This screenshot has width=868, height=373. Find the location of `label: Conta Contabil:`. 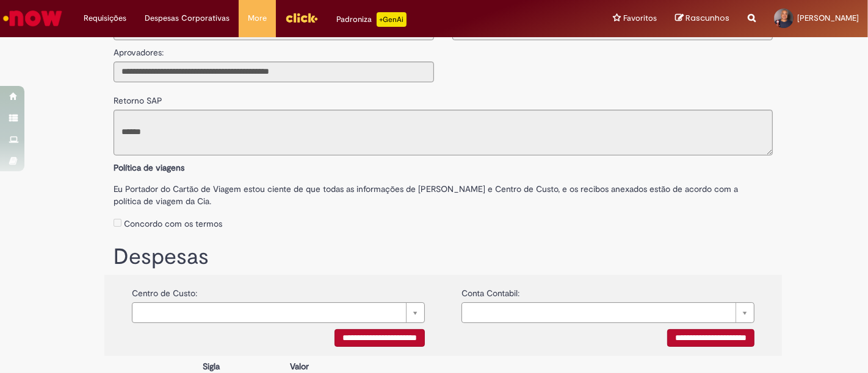

label: Conta Contabil: is located at coordinates (490, 290).